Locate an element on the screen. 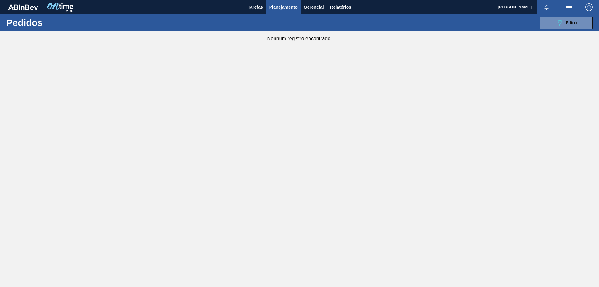 The image size is (599, 287). img: TNhmsLtSVTkK8tSr43FrP2fwEKptu5GPRR3wAAAABJRU5ErkJggg== is located at coordinates (23, 7).